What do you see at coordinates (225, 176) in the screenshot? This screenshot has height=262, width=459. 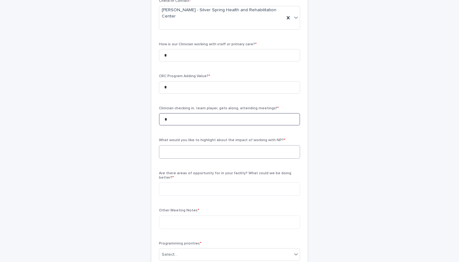 I see `span: Are there areas of opportunity for in your facility? What could we be doing better?` at bounding box center [225, 176].